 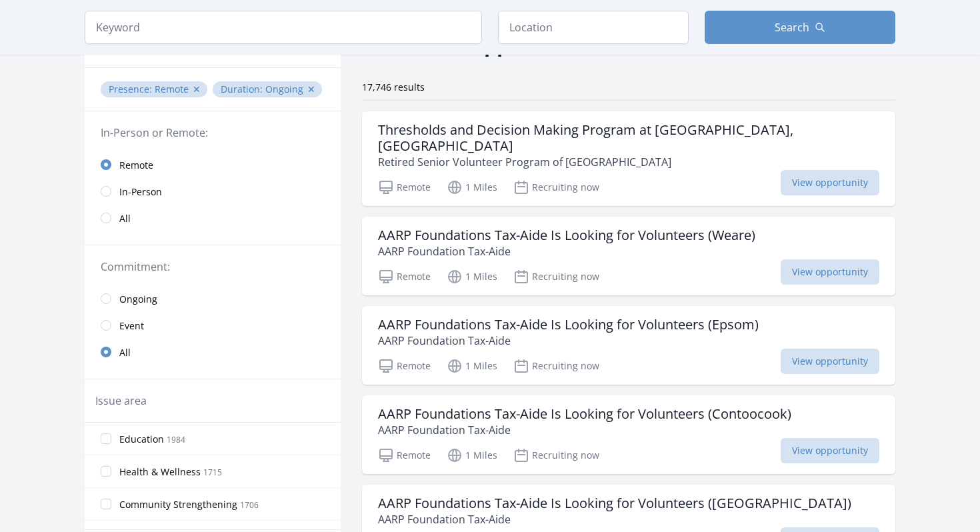 I want to click on input: Location, so click(x=593, y=27).